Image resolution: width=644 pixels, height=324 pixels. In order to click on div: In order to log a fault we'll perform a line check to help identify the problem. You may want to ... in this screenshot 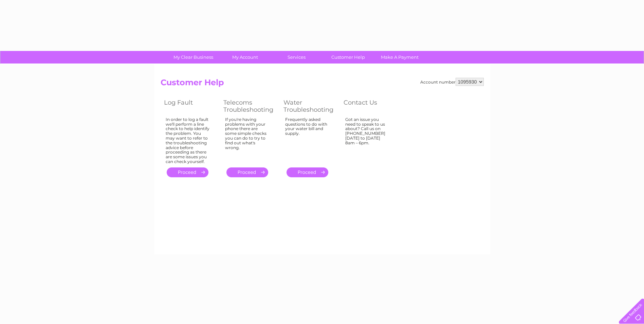, I will do `click(188, 141)`.